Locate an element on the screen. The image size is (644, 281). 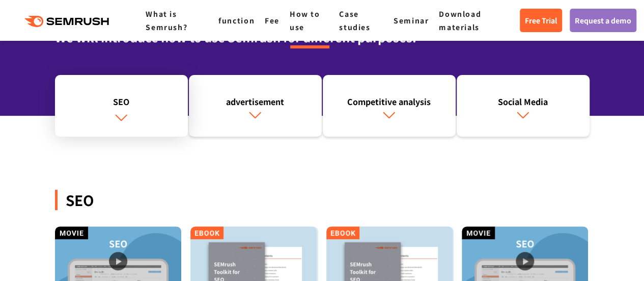
font: Competitive analysis is located at coordinates (389, 102).